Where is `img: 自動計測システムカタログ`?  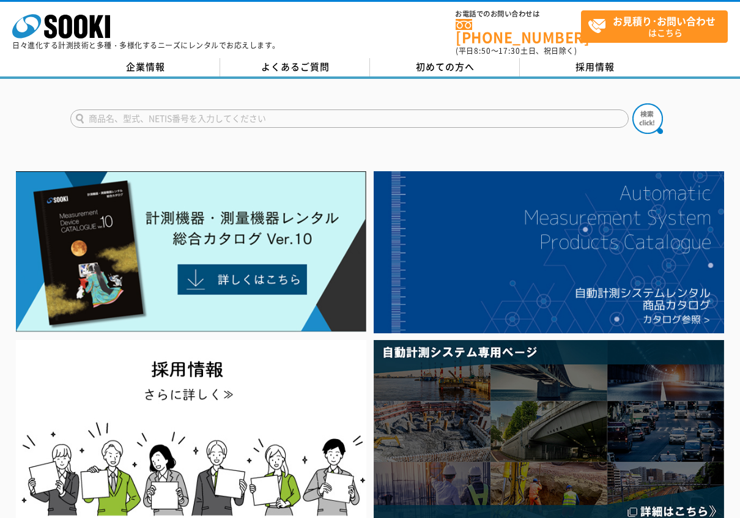 img: 自動計測システムカタログ is located at coordinates (549, 252).